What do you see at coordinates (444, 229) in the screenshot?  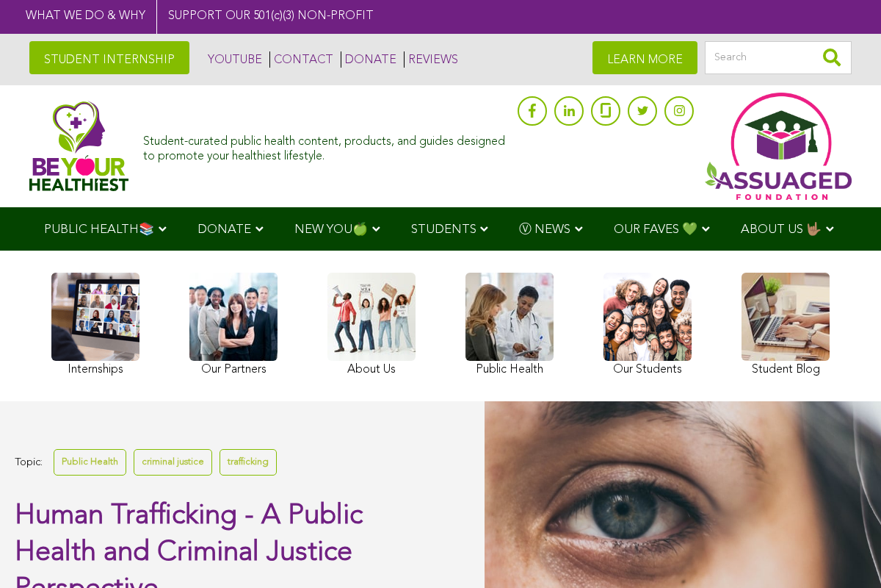 I see `span: STUDENTS` at bounding box center [444, 229].